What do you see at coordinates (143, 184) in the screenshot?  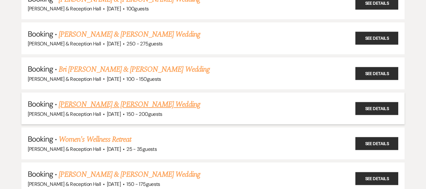 I see `span: 150 - 175 guests` at bounding box center [143, 184].